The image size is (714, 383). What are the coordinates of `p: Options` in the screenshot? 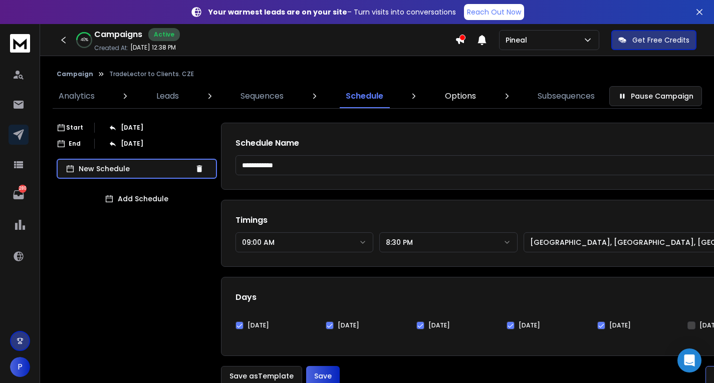 It's located at (461, 96).